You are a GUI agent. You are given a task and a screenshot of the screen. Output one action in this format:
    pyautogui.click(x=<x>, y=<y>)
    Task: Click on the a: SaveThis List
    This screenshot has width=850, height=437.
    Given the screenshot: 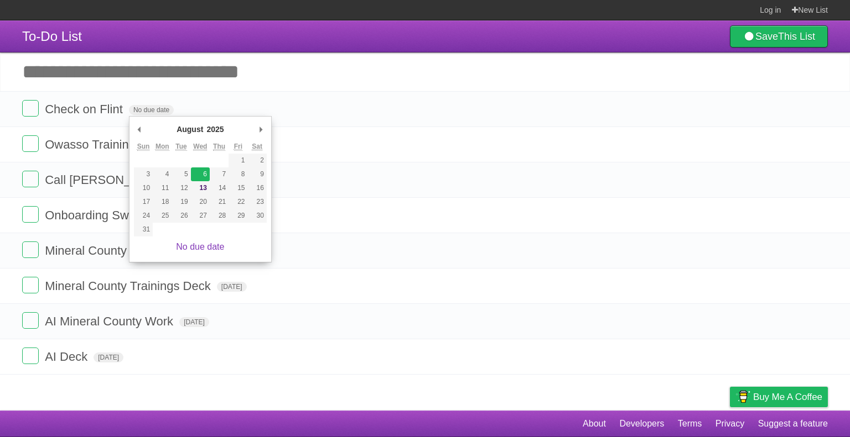 What is the action you would take?
    pyautogui.click(x=778, y=37)
    